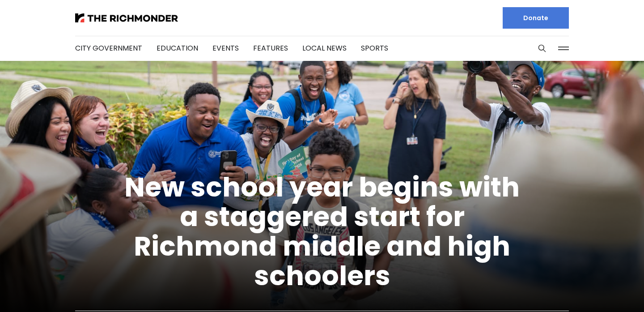 This screenshot has height=312, width=644. What do you see at coordinates (324, 48) in the screenshot?
I see `a: Local News` at bounding box center [324, 48].